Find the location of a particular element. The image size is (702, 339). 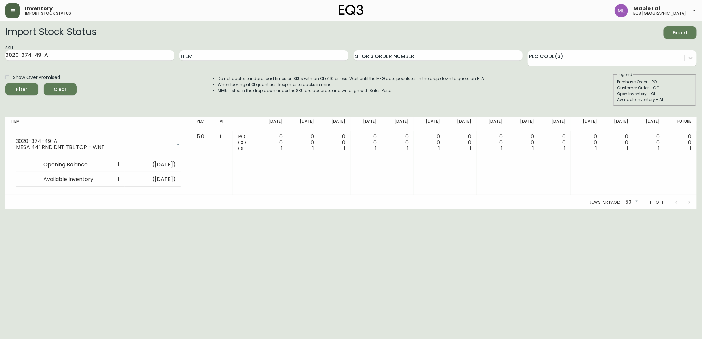

div: 3020-374-49-AMESA 44" RND DNT TBL TOP - WNT is located at coordinates (98, 144).